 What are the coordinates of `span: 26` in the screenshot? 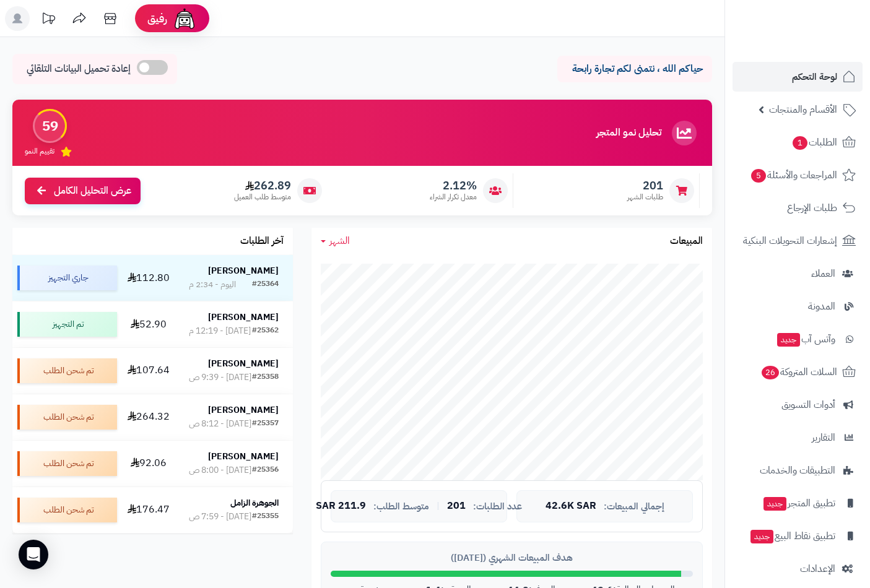 It's located at (771, 373).